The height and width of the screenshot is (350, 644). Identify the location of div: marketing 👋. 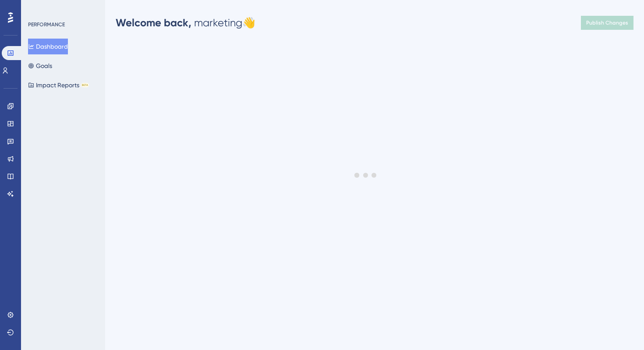
(185, 23).